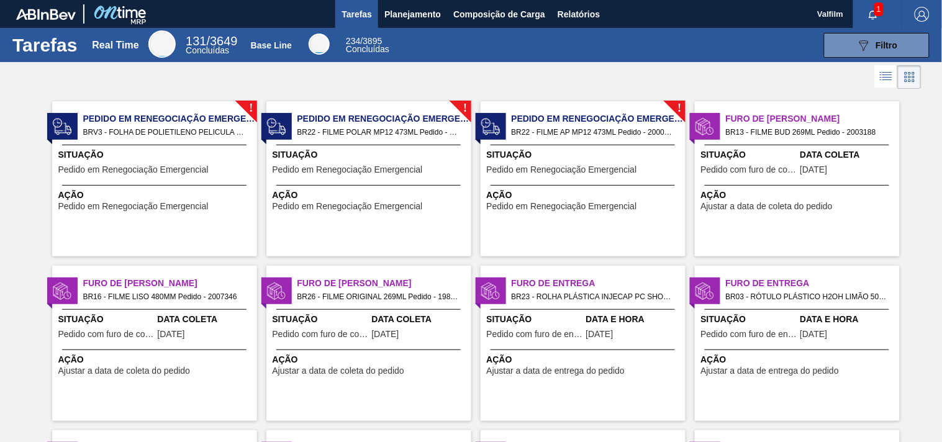 The image size is (942, 442). Describe the element at coordinates (579, 14) in the screenshot. I see `span: Relatórios` at that location.